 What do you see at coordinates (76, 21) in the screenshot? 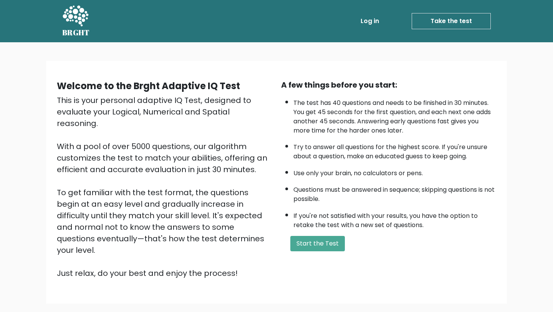
I see `a: BRGHT` at bounding box center [76, 21].